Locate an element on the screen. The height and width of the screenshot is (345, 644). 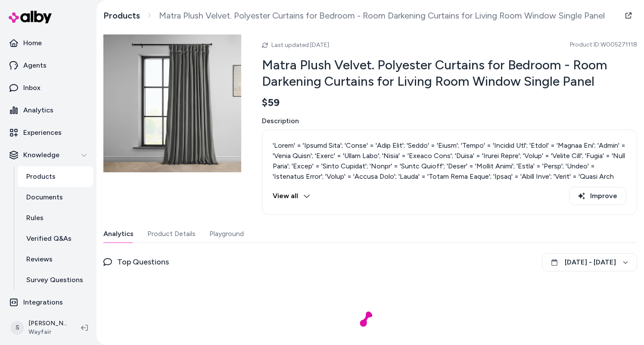
p: Analytics is located at coordinates (39, 110).